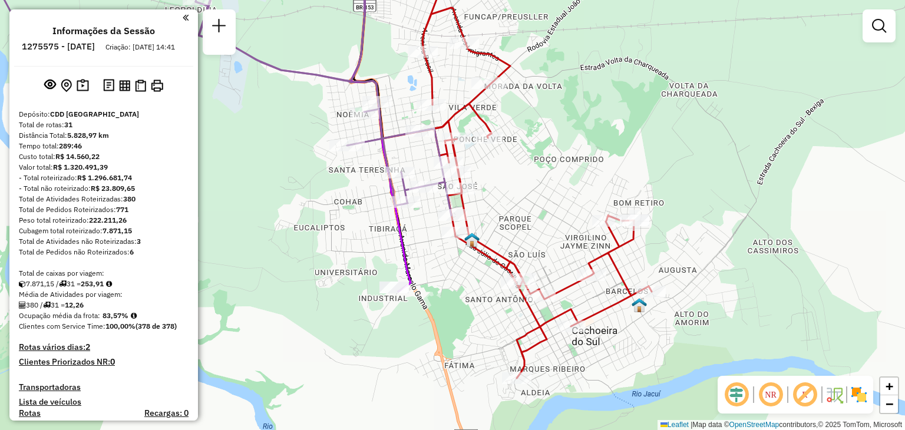 This screenshot has height=430, width=905. What do you see at coordinates (120, 326) in the screenshot?
I see `strong: 100,00%` at bounding box center [120, 326].